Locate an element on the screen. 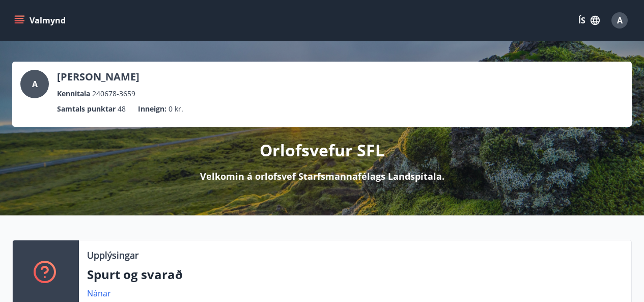 This screenshot has width=644, height=302. button: menu is located at coordinates (41, 20).